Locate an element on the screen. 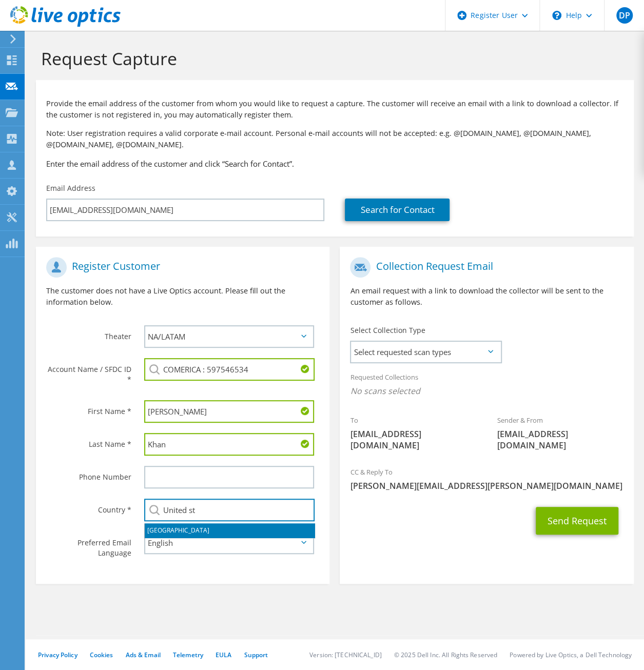 The image size is (644, 670). label: Email Address is located at coordinates (71, 188).